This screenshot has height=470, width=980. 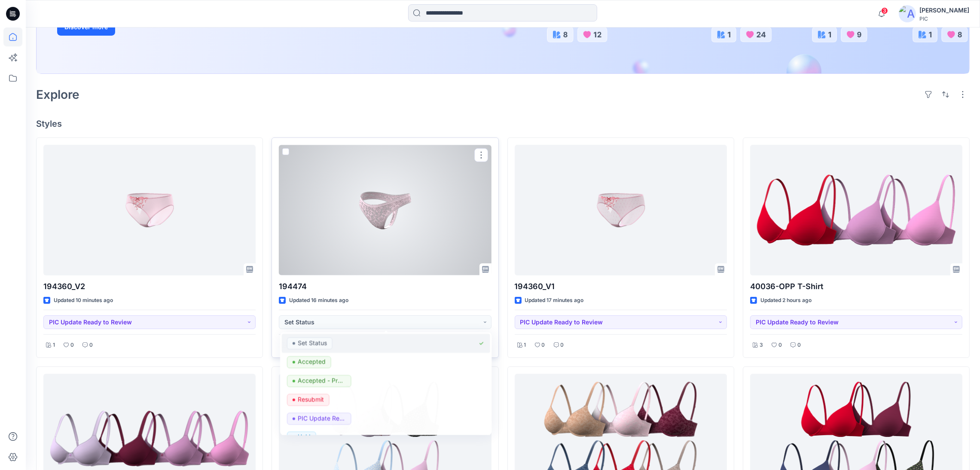 What do you see at coordinates (319, 300) in the screenshot?
I see `p: Updated 16 minutes ago` at bounding box center [319, 300].